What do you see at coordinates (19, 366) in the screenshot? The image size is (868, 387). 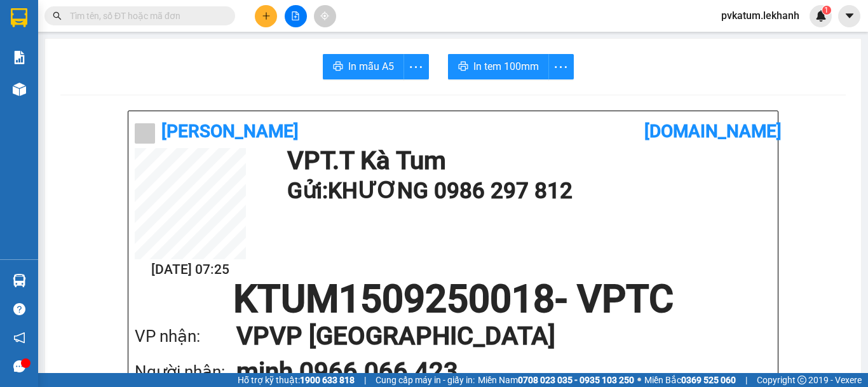 I see `span: message` at bounding box center [19, 366].